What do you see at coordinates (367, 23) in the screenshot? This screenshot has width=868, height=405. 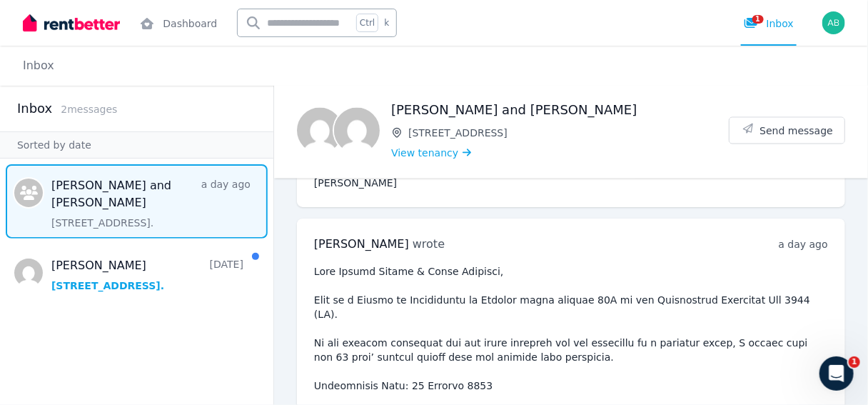 I see `span: Ctrl` at bounding box center [367, 23].